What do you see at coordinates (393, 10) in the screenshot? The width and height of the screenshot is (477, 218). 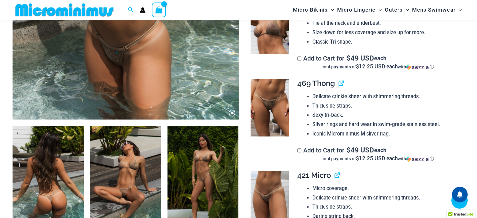 I see `span: Outers` at bounding box center [393, 10].